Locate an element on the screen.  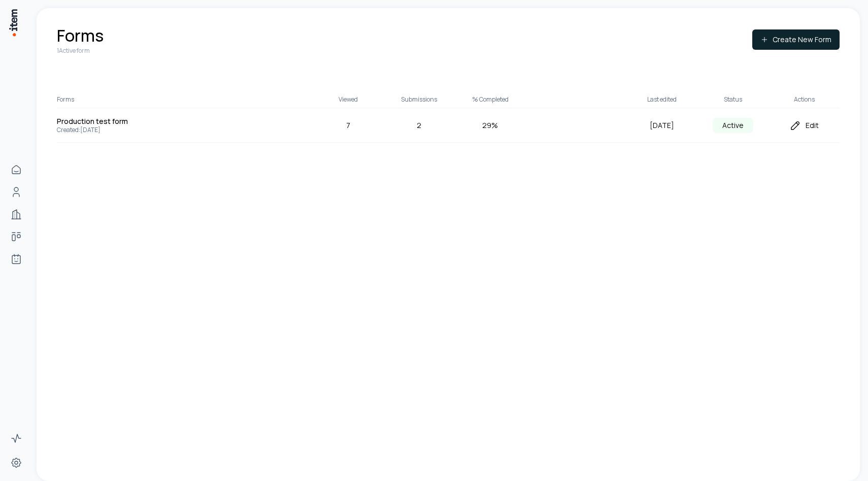
div: 2 is located at coordinates (420, 126).